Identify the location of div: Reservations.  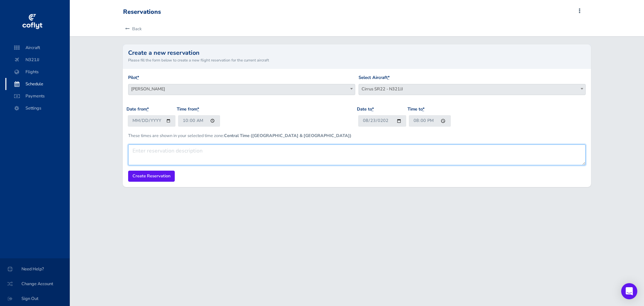
(142, 12).